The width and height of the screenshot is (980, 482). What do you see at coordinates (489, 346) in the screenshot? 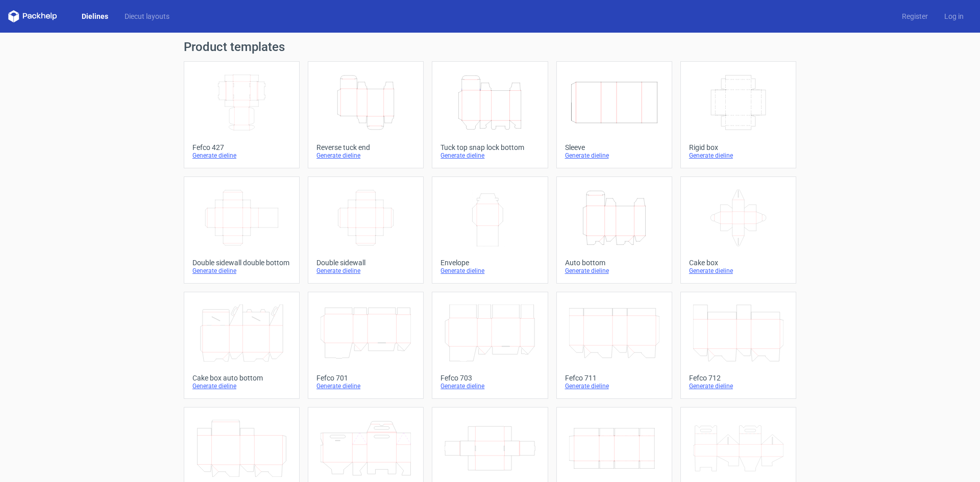
I see `a: Fefco 703Generate dieline` at bounding box center [489, 346].